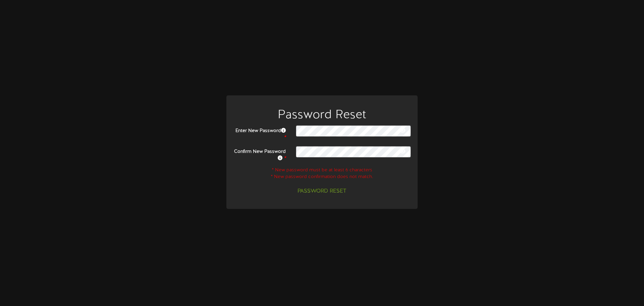 This screenshot has width=644, height=306. I want to click on span: * New password confirmation does not match., so click(322, 177).